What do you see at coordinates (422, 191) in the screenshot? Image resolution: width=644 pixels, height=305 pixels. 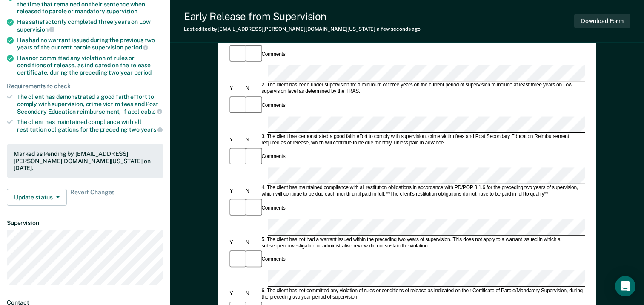 I see `div: 4. The client has maintained compliance with all restitution obligations in accordance with PD/PO...` at bounding box center [422, 191].